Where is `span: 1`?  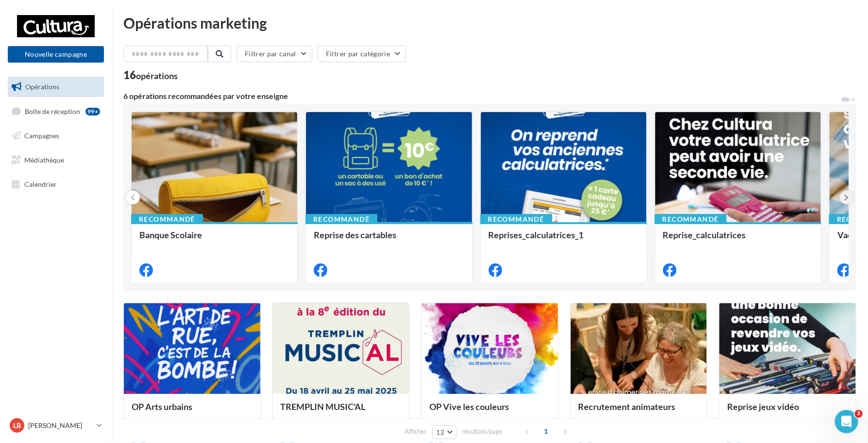
span: 1 is located at coordinates (546, 431).